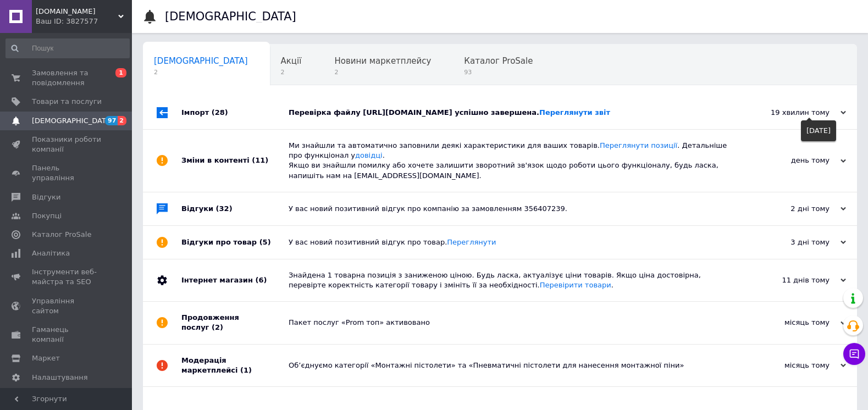 Image resolution: width=868 pixels, height=410 pixels. Describe the element at coordinates (121, 73) in the screenshot. I see `span: 1` at that location.